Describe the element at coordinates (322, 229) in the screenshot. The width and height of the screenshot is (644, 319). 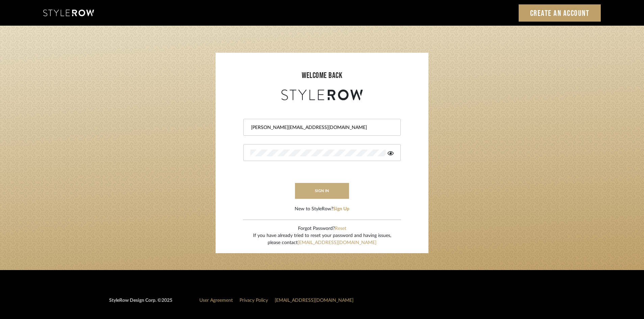
I see `div: Forgot Password?` at that location.